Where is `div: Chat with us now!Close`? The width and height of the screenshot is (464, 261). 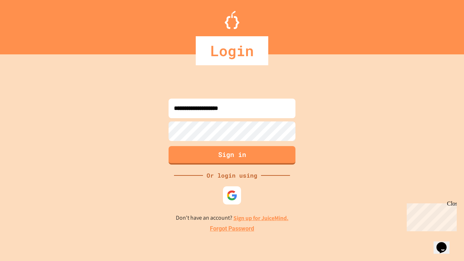
div: Chat with us now!Close is located at coordinates (26, 24).